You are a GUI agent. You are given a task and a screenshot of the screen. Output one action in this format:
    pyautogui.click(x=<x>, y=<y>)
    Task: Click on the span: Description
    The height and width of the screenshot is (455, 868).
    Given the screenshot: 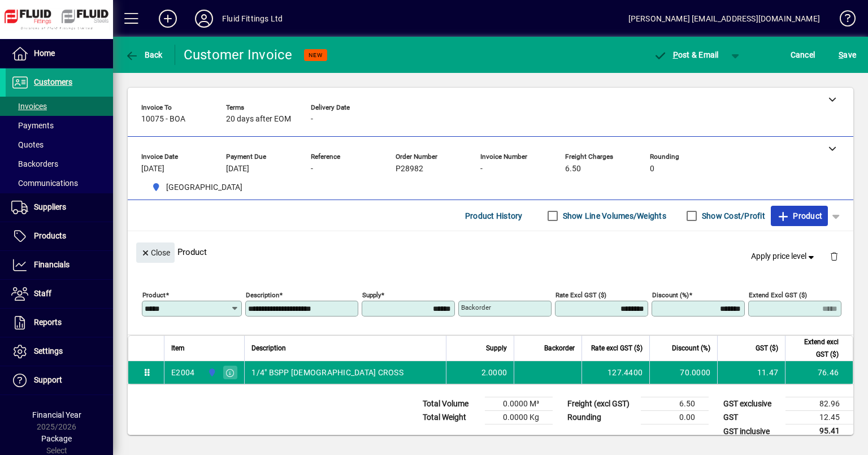 What is the action you would take?
    pyautogui.click(x=268, y=348)
    